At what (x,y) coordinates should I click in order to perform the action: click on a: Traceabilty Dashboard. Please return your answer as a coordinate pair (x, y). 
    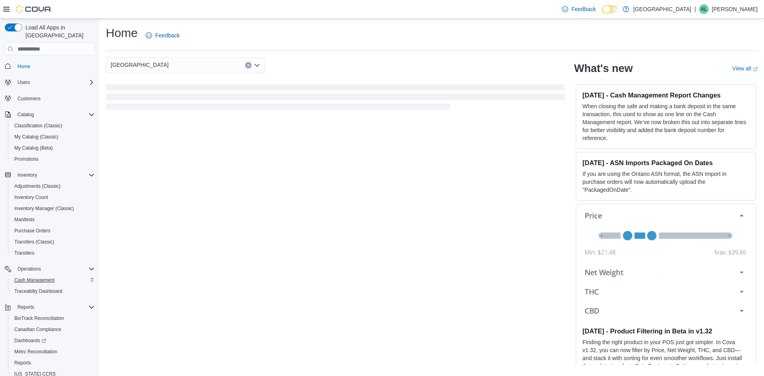
    Looking at the image, I should click on (38, 291).